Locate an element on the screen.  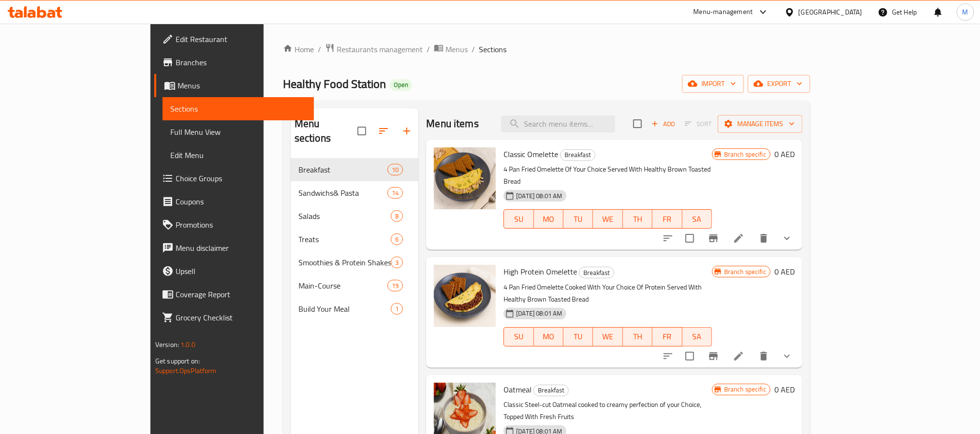
span: Get support on: is located at coordinates (177, 361).